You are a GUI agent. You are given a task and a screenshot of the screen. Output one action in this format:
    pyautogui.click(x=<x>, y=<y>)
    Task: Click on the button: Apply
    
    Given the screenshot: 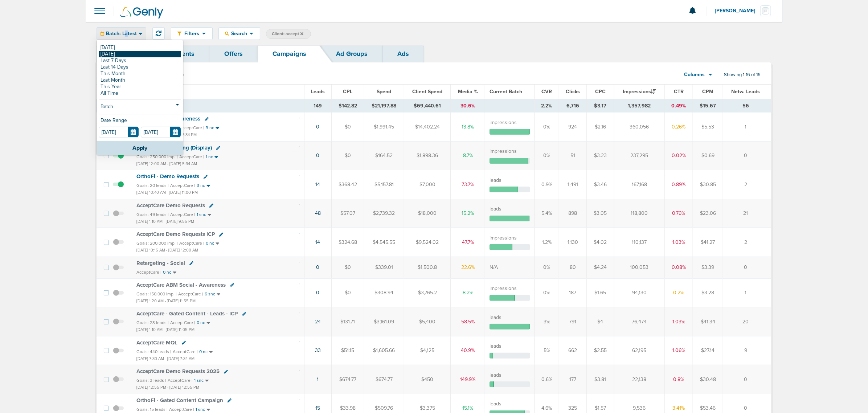 What is the action you would take?
    pyautogui.click(x=139, y=147)
    